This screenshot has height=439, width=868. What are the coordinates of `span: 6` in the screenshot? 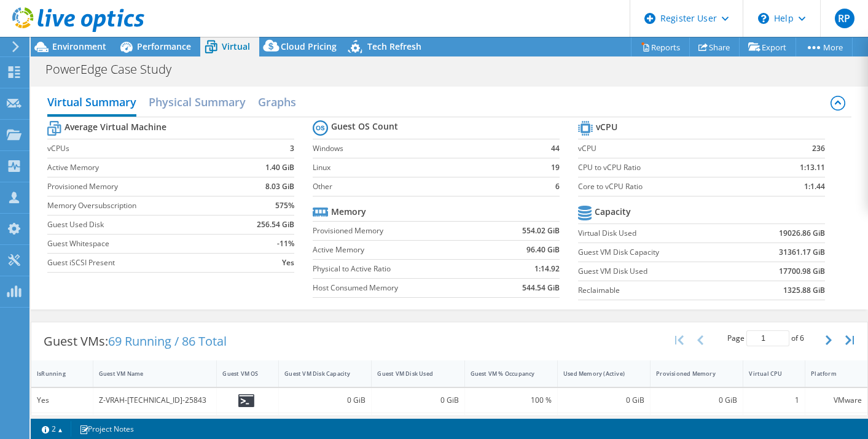 It's located at (802, 337).